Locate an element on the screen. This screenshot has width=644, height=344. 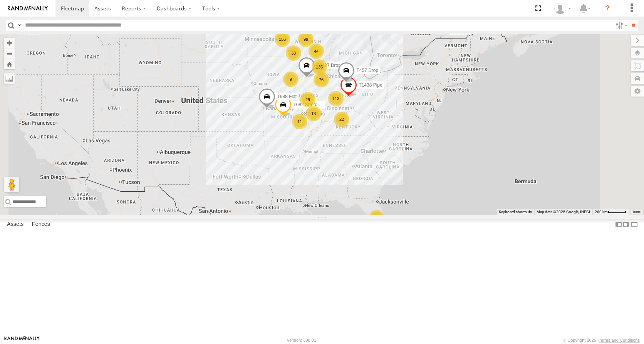
div: 22 is located at coordinates (342, 119).